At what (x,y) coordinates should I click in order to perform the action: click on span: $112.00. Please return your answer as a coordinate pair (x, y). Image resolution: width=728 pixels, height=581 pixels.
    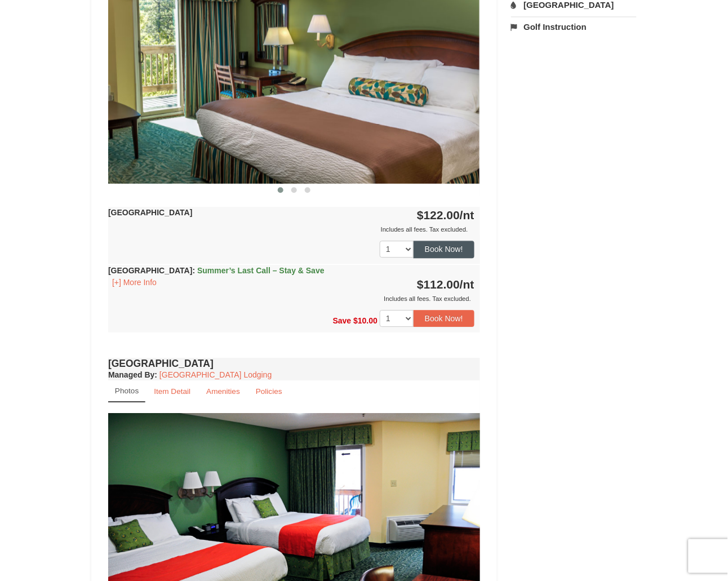
    Looking at the image, I should click on (439, 284).